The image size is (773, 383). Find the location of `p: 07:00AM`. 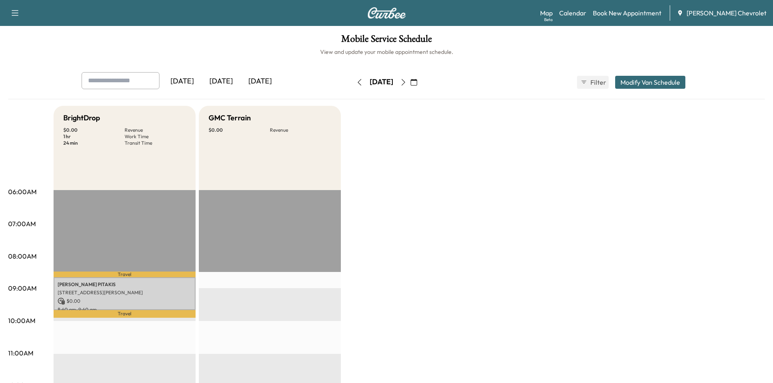

p: 07:00AM is located at coordinates (22, 224).